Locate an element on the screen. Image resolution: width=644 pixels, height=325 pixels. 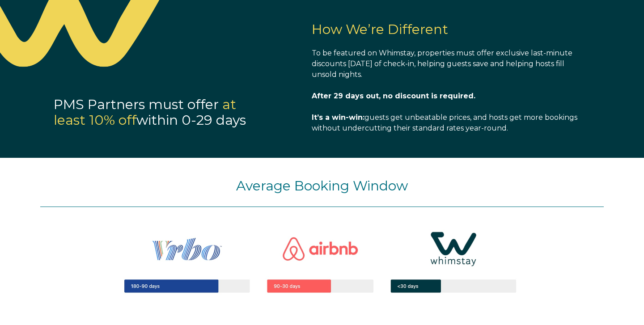
span: Average Booking Window is located at coordinates (322, 186).